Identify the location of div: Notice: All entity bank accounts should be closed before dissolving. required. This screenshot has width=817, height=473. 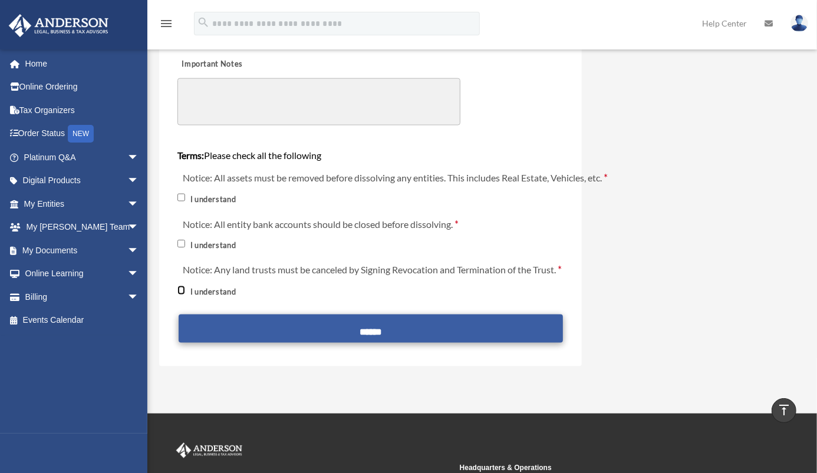
(371, 233).